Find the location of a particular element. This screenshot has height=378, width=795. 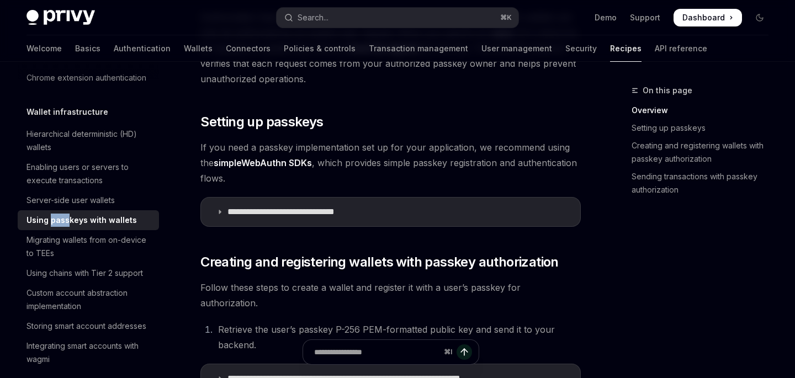

div: Hierarchical deterministic (HD) wallets is located at coordinates (89, 141).